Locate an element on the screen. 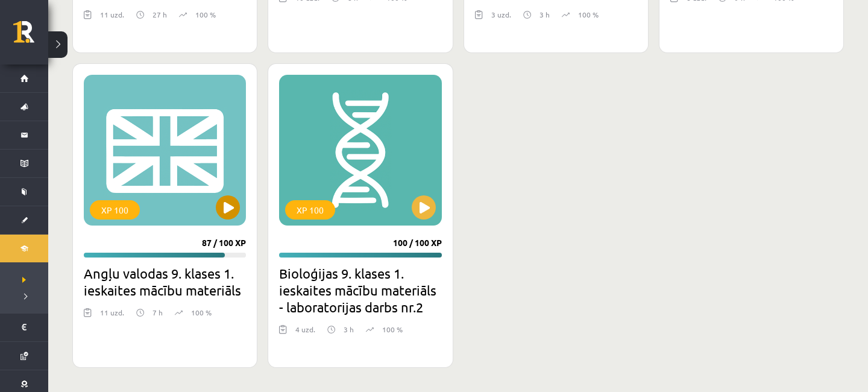 This screenshot has width=868, height=392. p: 7 h is located at coordinates (157, 312).